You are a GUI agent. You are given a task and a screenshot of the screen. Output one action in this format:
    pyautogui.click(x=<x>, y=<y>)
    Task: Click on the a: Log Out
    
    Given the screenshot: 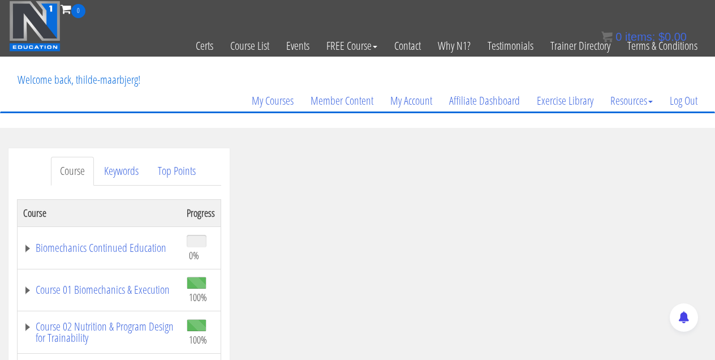 What is the action you would take?
    pyautogui.click(x=683, y=101)
    